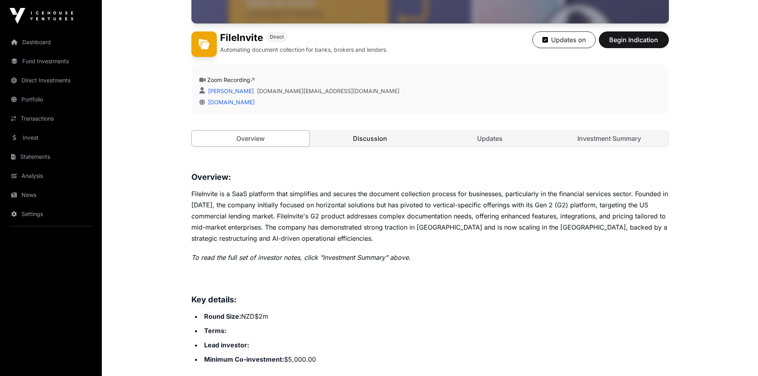 The height and width of the screenshot is (376, 758). Describe the element at coordinates (51, 157) in the screenshot. I see `a: Statements` at that location.